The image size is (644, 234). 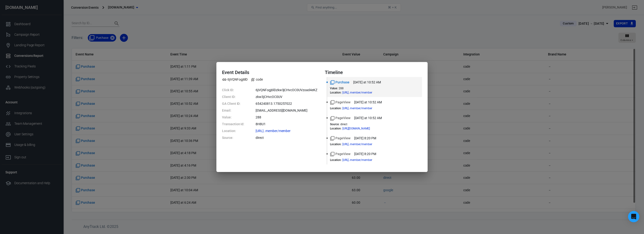 What do you see at coordinates (634, 216) in the screenshot?
I see `div: Open Intercom Messenger` at bounding box center [634, 216].